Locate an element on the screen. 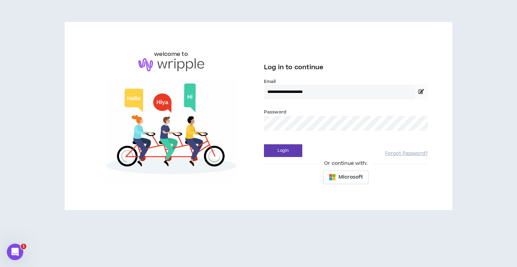  label: Password is located at coordinates (275, 112).